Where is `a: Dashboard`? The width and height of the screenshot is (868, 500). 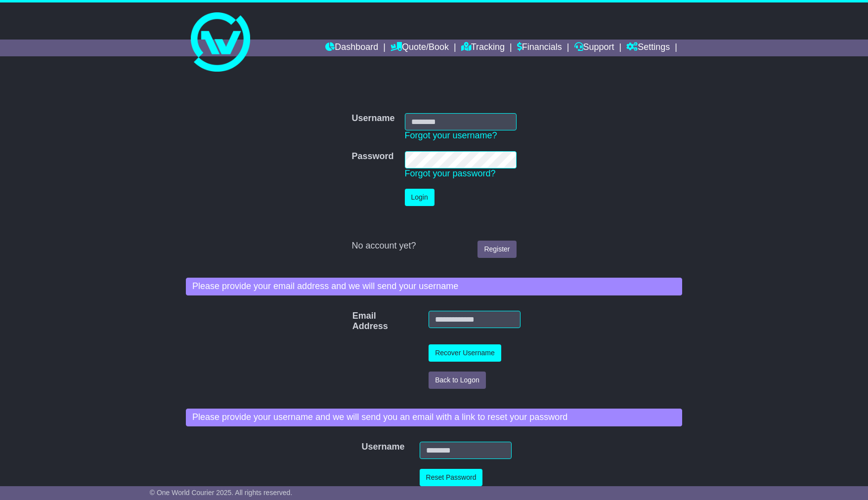 a: Dashboard is located at coordinates (351, 48).